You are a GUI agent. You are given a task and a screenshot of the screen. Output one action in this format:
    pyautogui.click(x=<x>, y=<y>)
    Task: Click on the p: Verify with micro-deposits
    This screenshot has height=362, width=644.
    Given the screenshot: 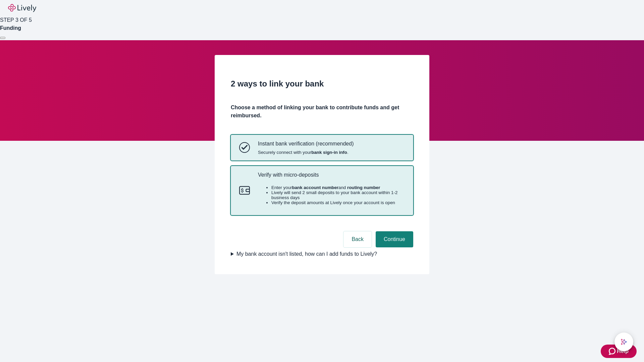 What is the action you would take?
    pyautogui.click(x=331, y=174)
    